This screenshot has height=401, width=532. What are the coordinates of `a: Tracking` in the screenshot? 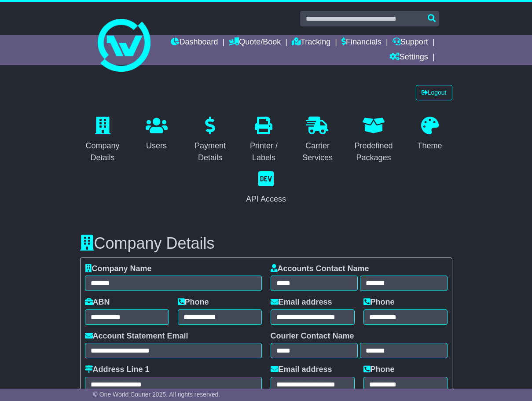 It's located at (311, 43).